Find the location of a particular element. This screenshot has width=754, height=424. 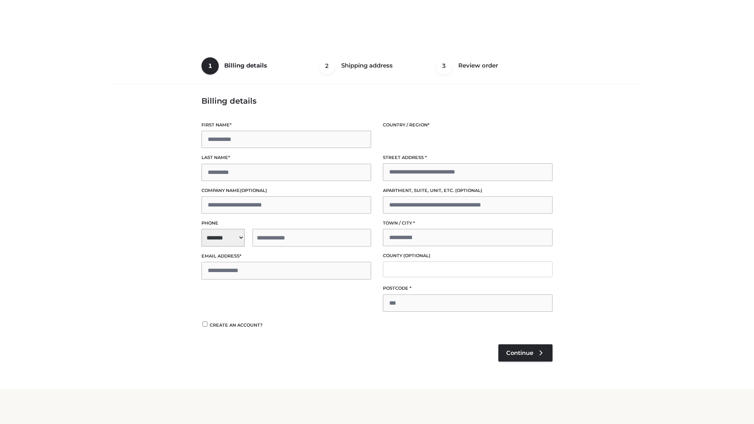

label: Last name is located at coordinates (286, 158).